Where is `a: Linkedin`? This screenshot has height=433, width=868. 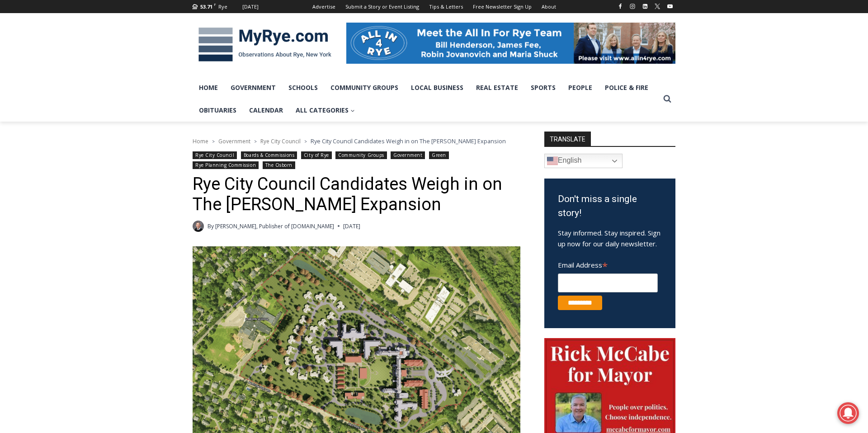 a: Linkedin is located at coordinates (645, 6).